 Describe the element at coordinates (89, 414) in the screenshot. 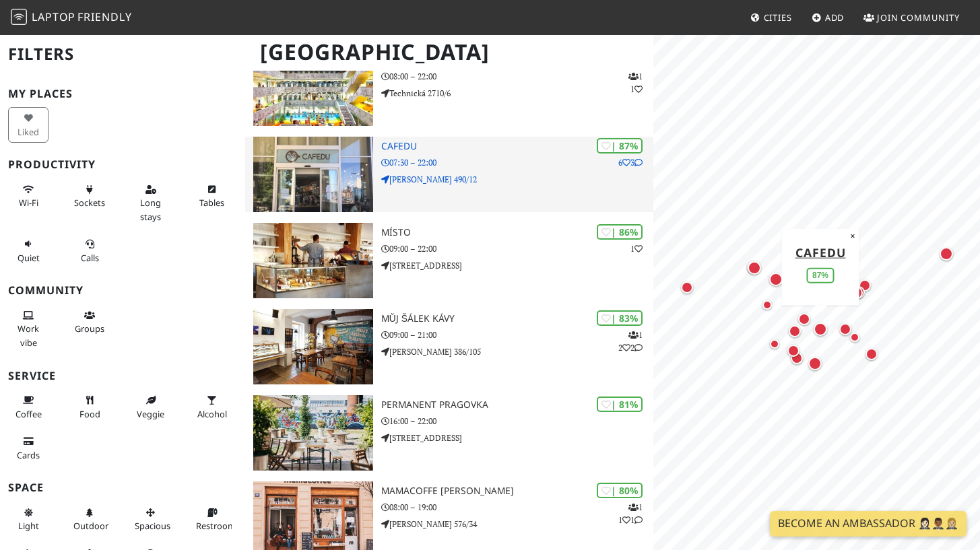

I see `span: Food` at that location.